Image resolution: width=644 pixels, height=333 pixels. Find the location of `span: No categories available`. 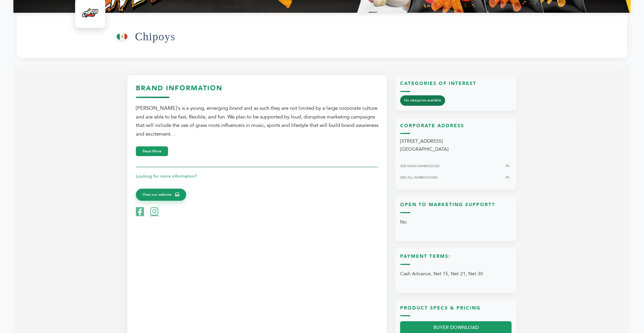

span: No categories available is located at coordinates (423, 100).